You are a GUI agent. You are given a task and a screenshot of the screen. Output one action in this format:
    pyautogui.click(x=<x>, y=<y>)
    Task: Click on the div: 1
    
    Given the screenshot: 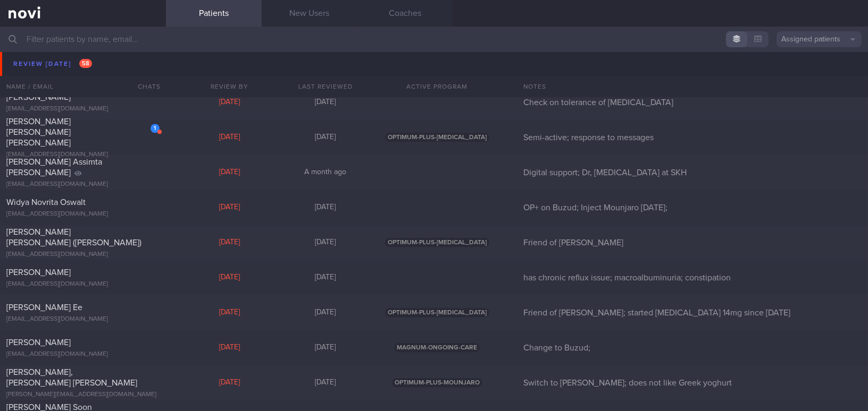 What is the action you would take?
    pyautogui.click(x=155, y=128)
    